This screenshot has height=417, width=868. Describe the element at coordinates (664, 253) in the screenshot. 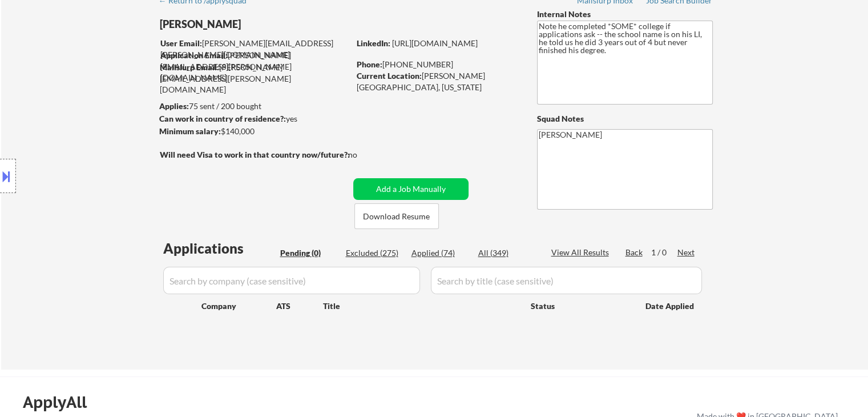

I see `div: 1 / 0` at that location.